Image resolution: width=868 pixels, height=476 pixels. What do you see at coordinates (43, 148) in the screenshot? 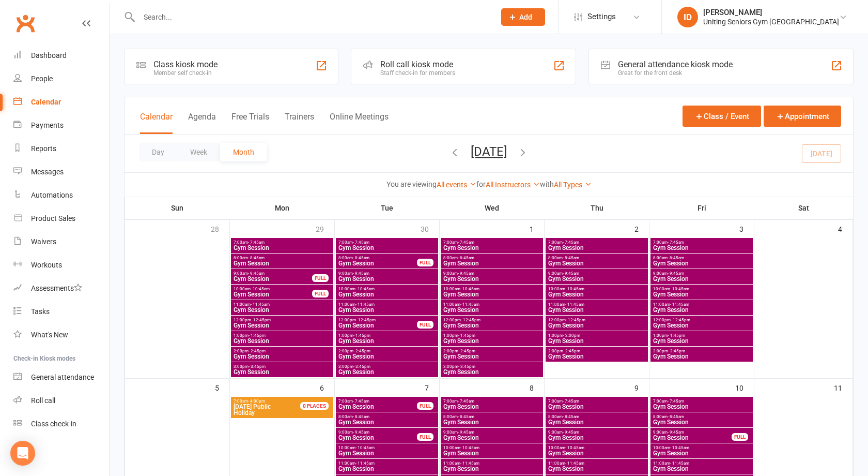
I see `div: Reports` at bounding box center [43, 148].